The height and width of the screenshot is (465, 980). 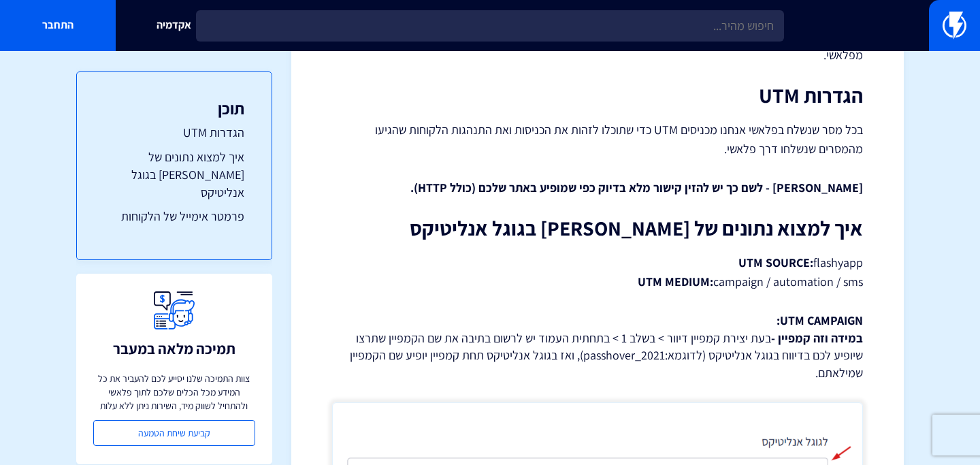 I want to click on strong: UTM CAMPAIGN:, so click(x=819, y=320).